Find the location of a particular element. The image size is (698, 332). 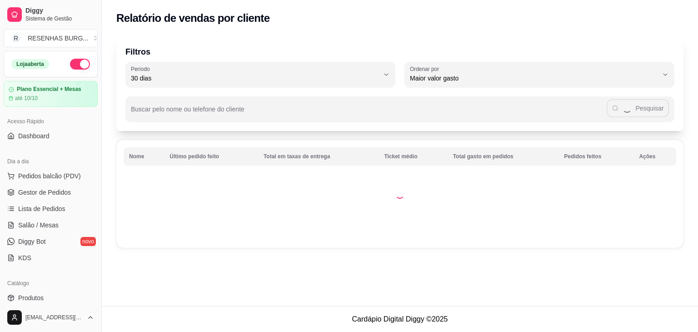

label: Ordenar por is located at coordinates (426, 69).